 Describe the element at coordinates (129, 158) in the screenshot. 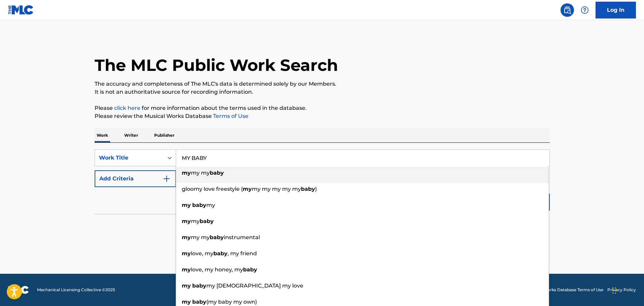

I see `div: Work Title` at that location.